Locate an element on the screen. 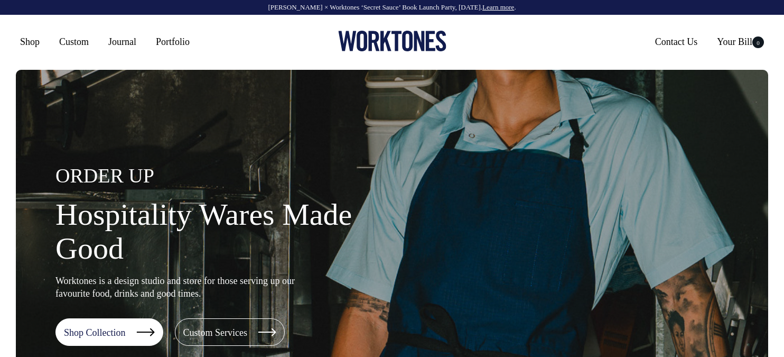 Image resolution: width=784 pixels, height=357 pixels. a: Your Bill0 is located at coordinates (740, 42).